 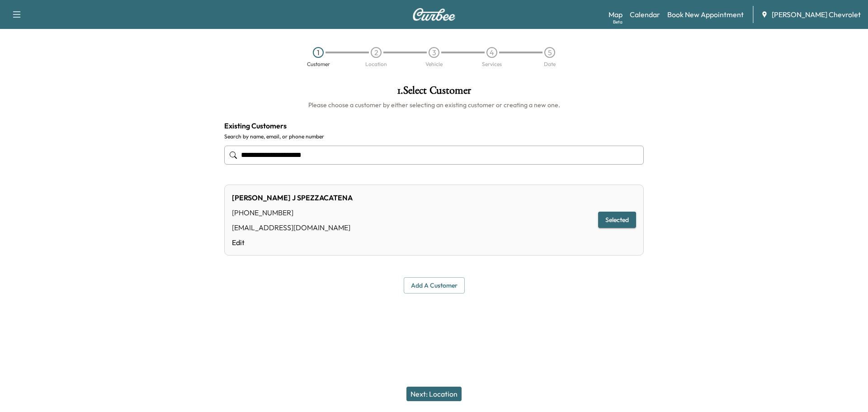 What do you see at coordinates (645, 15) in the screenshot?
I see `a: Calendar` at bounding box center [645, 15].